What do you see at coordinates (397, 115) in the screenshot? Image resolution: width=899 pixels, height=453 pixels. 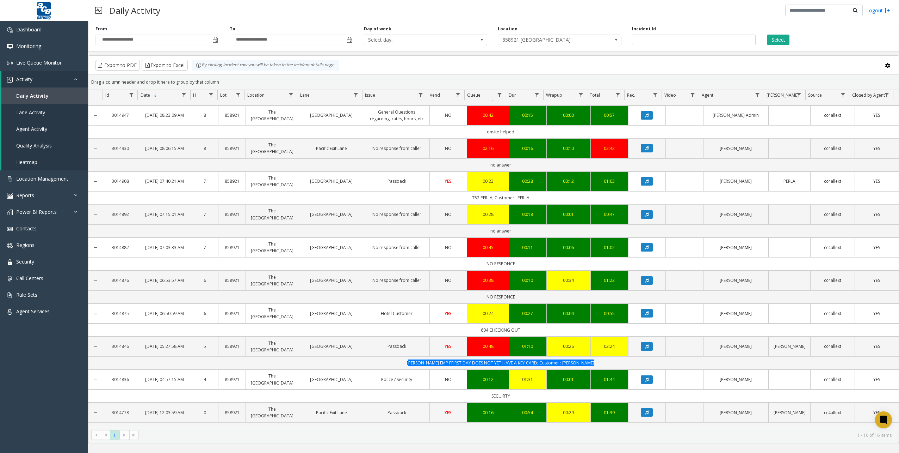 I see `a: General Questions regarding, rates, hours, etc` at bounding box center [397, 115].